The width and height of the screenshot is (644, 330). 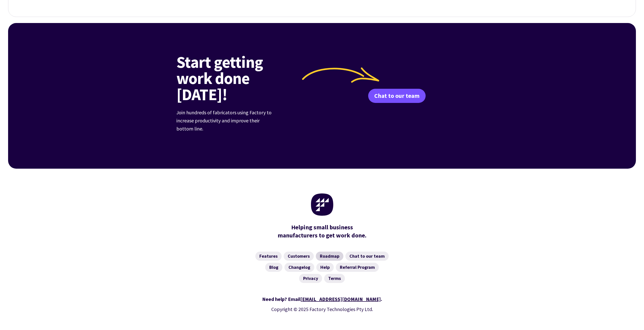 What do you see at coordinates (298, 256) in the screenshot?
I see `a: Customers` at bounding box center [298, 256].